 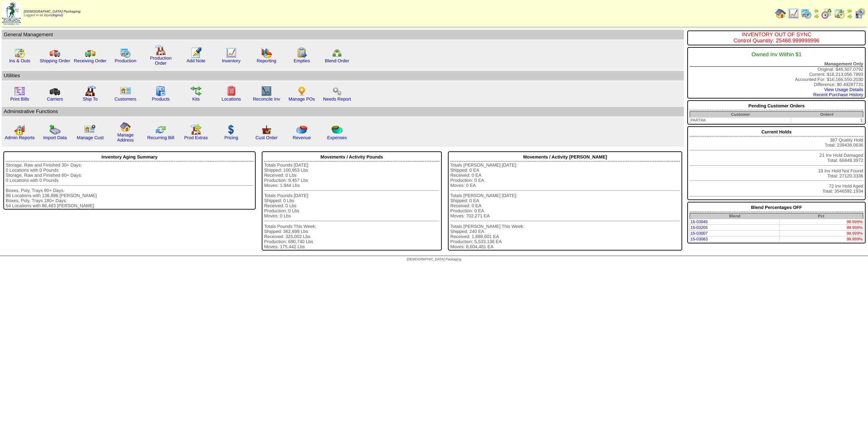 I want to click on a: Import Data, so click(x=55, y=137).